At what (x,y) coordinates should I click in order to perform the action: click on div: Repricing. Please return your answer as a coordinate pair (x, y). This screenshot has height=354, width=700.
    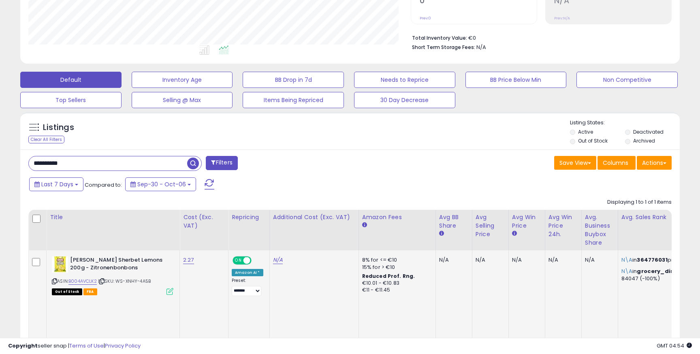
    Looking at the image, I should click on (249, 217).